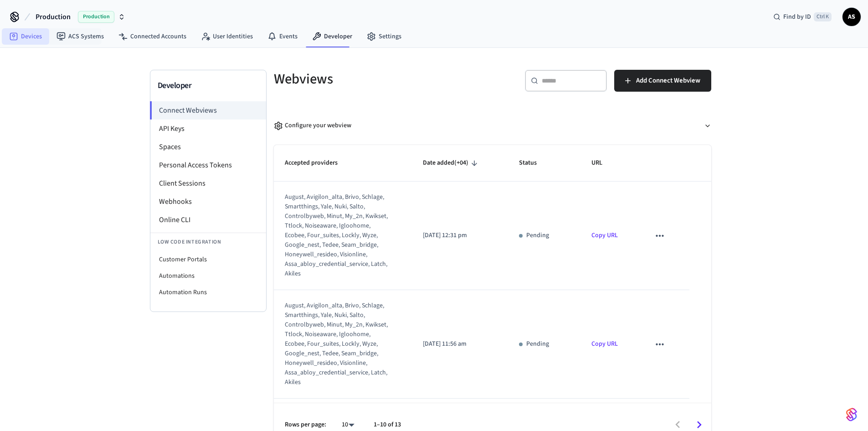 The width and height of the screenshot is (868, 431). I want to click on li: Client Sessions, so click(208, 184).